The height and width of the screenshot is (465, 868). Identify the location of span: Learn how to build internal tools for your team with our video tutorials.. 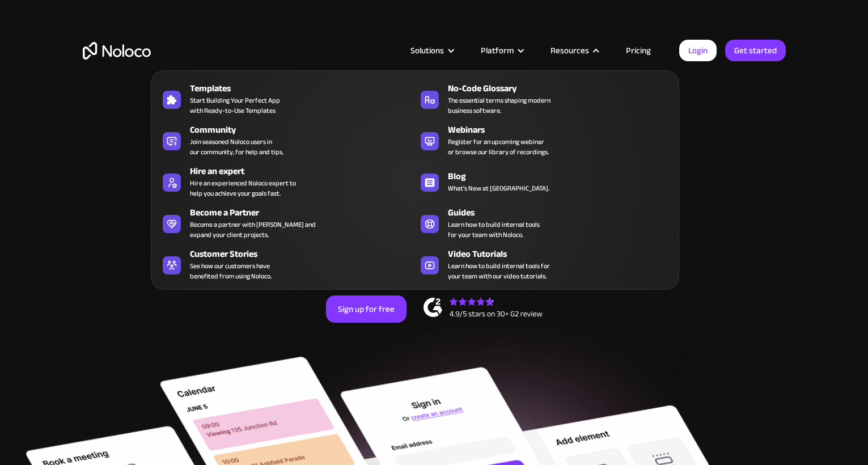
(499, 271).